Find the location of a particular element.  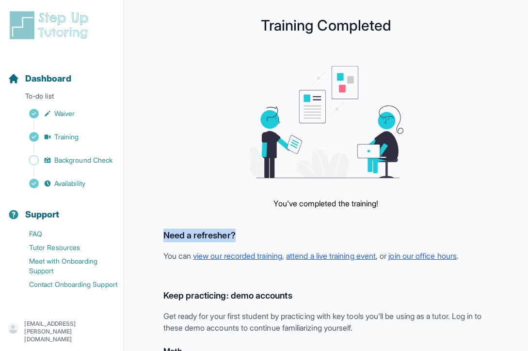

a: join our office hours is located at coordinates (422, 255).